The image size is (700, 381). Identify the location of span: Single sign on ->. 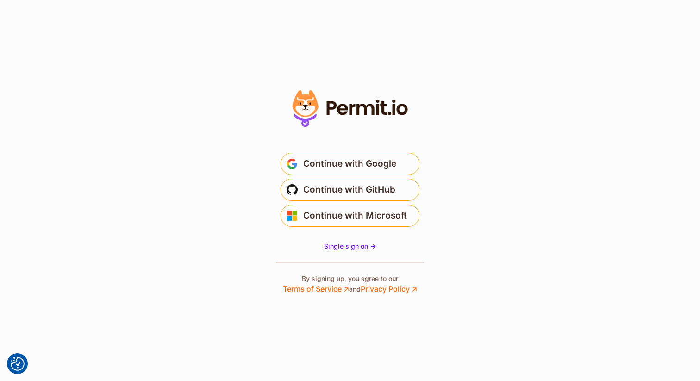
(350, 246).